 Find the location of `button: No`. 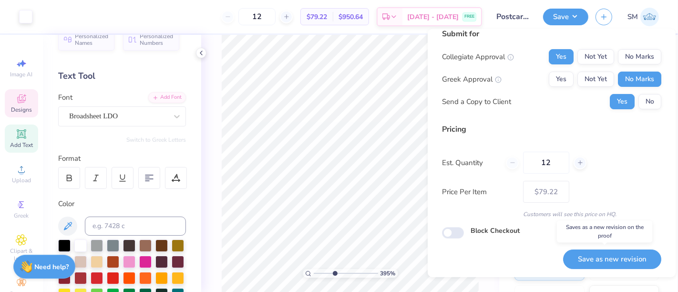

button: No is located at coordinates (650, 102).